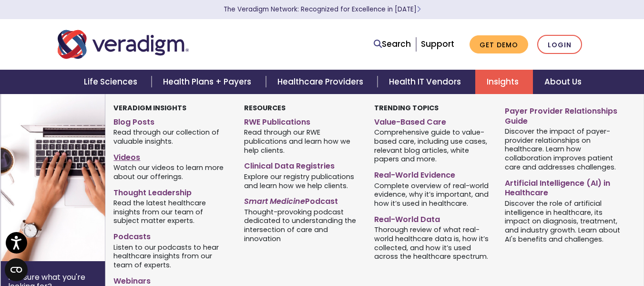 This screenshot has width=644, height=286. I want to click on a: Login, so click(560, 45).